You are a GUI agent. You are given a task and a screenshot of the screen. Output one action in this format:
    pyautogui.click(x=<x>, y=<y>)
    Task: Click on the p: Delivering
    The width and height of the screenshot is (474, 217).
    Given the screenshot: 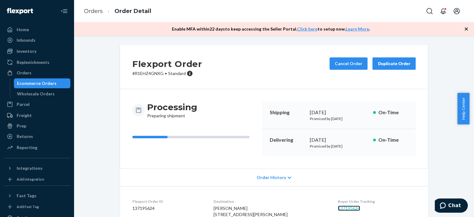 What is the action you would take?
    pyautogui.click(x=287, y=140)
    